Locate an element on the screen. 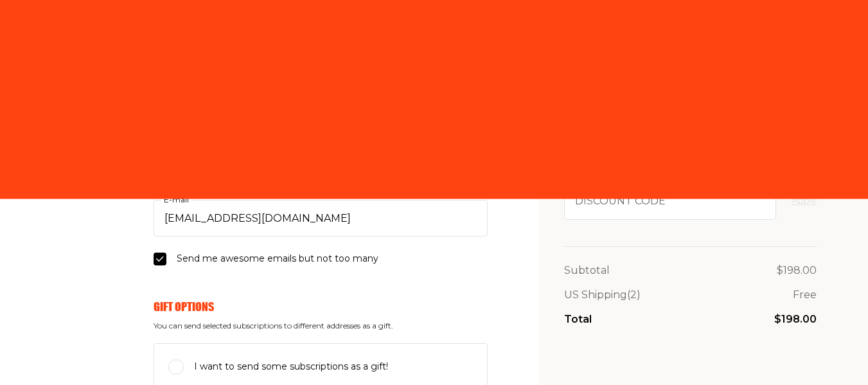 This screenshot has width=868, height=385. label: E-mail is located at coordinates (176, 200).